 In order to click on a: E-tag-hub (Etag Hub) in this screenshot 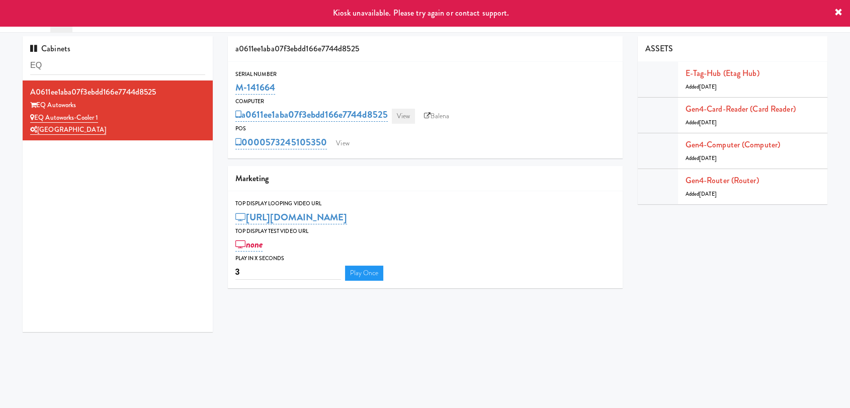, I will do `click(722, 73)`.